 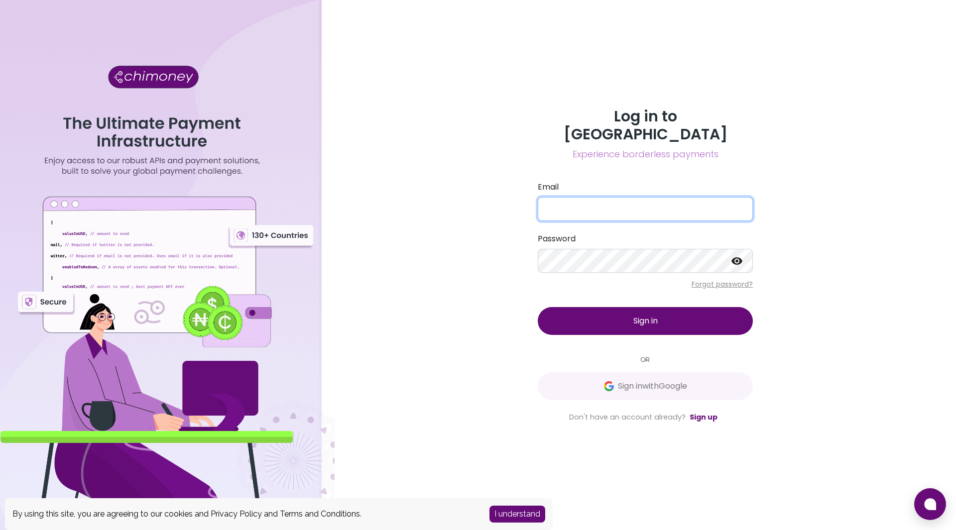 I want to click on label: Email, so click(x=645, y=187).